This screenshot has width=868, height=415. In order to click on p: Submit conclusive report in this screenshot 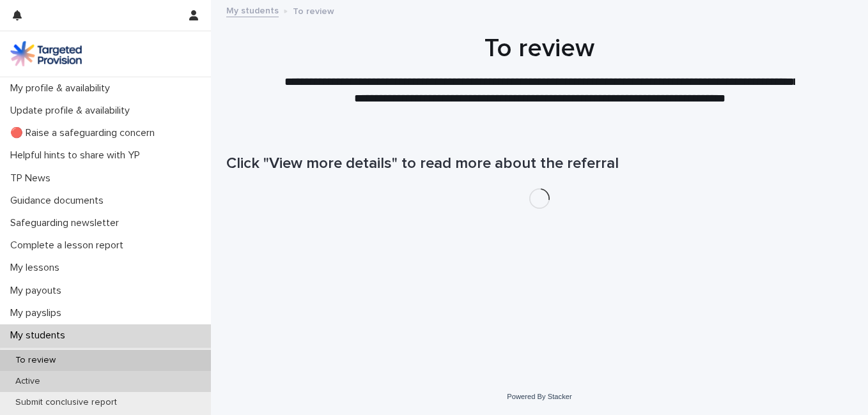, I will do `click(66, 403)`.